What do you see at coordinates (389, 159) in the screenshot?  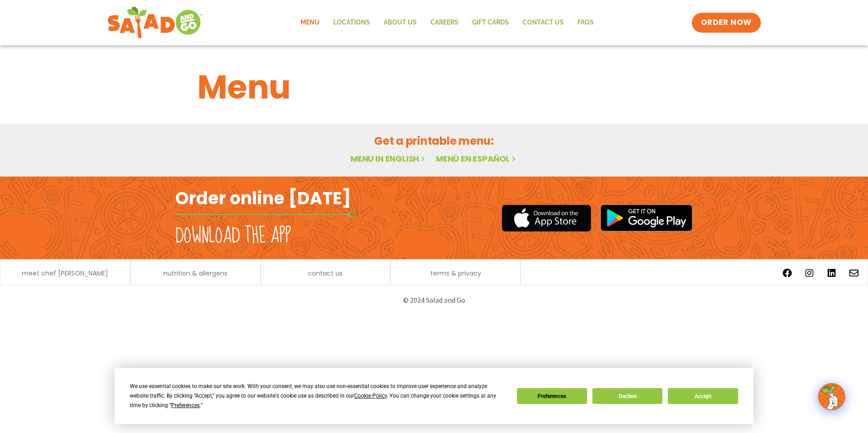 I see `a: Menu in English` at bounding box center [389, 159].